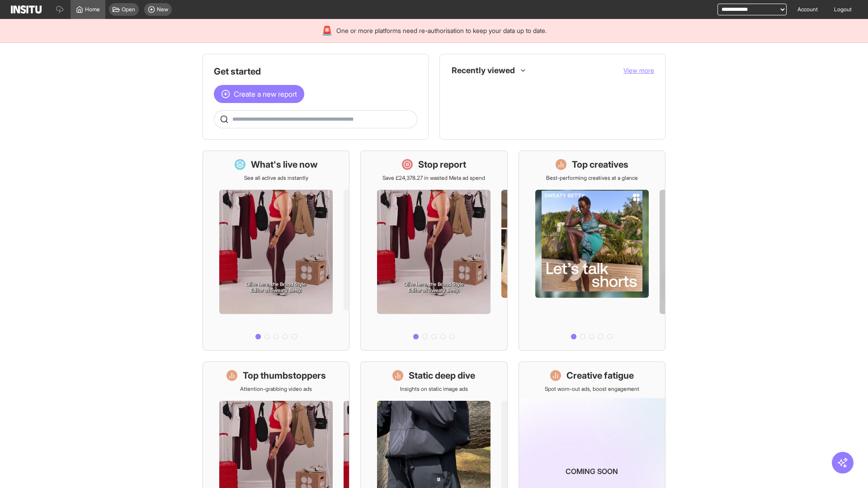  What do you see at coordinates (442, 376) in the screenshot?
I see `h1: Static deep dive` at bounding box center [442, 376].